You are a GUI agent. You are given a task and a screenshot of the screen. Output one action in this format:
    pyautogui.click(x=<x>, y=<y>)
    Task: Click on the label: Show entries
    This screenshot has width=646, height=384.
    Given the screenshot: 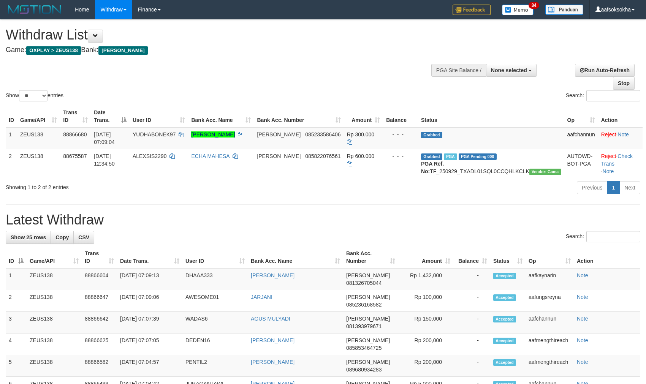 What is the action you would take?
    pyautogui.click(x=35, y=96)
    